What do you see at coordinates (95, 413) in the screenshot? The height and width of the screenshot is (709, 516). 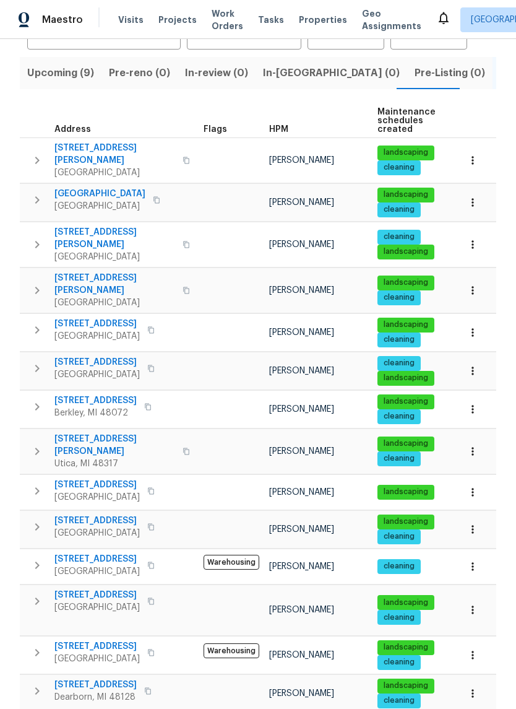 I see `span: Berkley, MI 48072` at bounding box center [95, 413].